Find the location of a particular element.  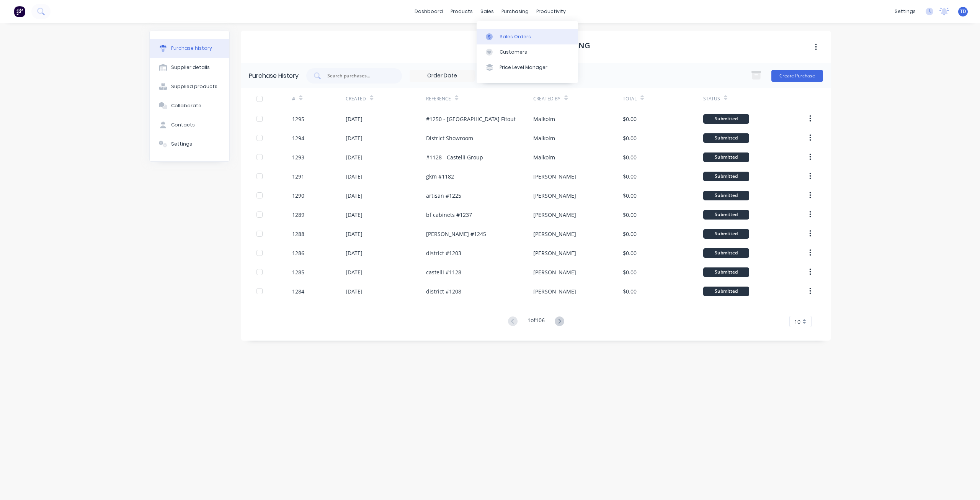

div: 1285 is located at coordinates (298, 272).